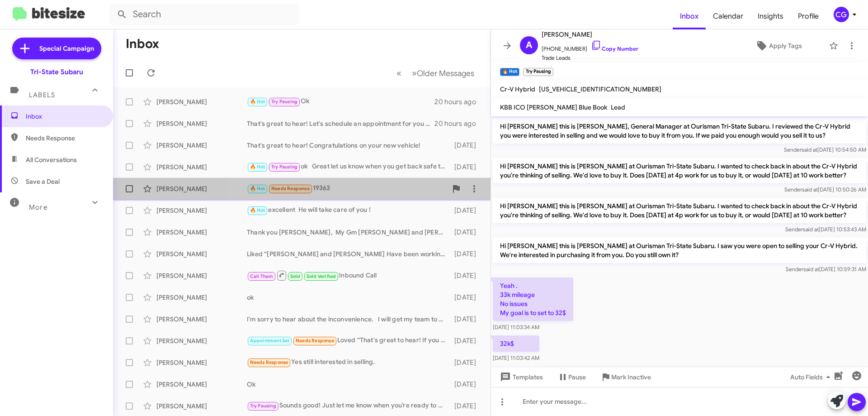  What do you see at coordinates (618, 107) in the screenshot?
I see `span: Lead` at bounding box center [618, 107].